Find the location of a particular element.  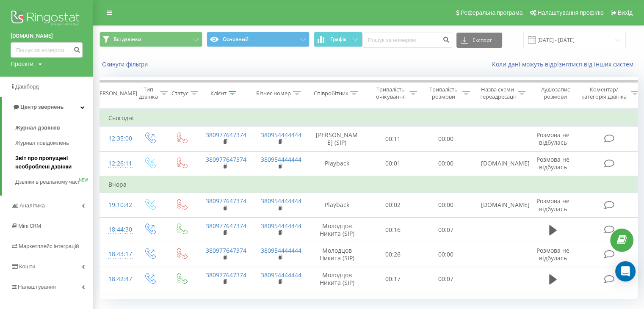

td: 00:11 is located at coordinates (393, 139).